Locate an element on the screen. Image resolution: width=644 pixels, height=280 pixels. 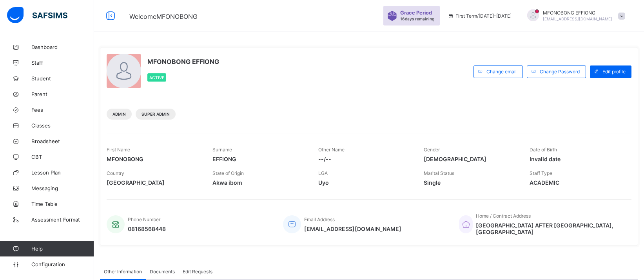
span: State of Origin is located at coordinates (228, 173).